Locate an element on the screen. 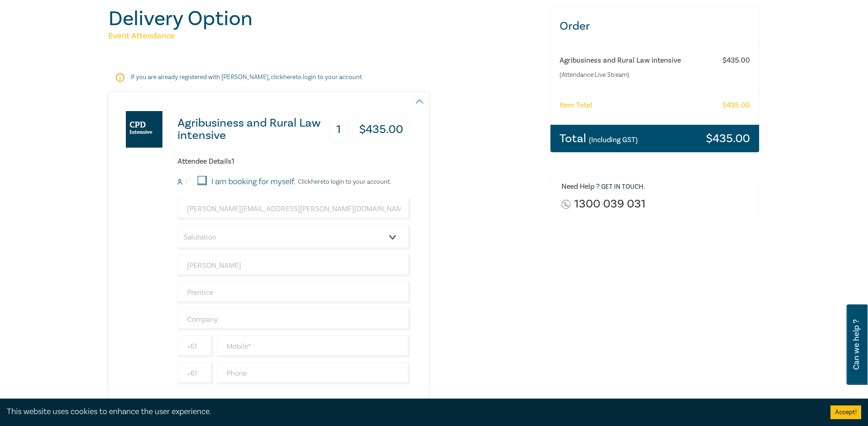 The width and height of the screenshot is (868, 426). h3: Agribusiness and Rural Law intensive is located at coordinates (253, 129).